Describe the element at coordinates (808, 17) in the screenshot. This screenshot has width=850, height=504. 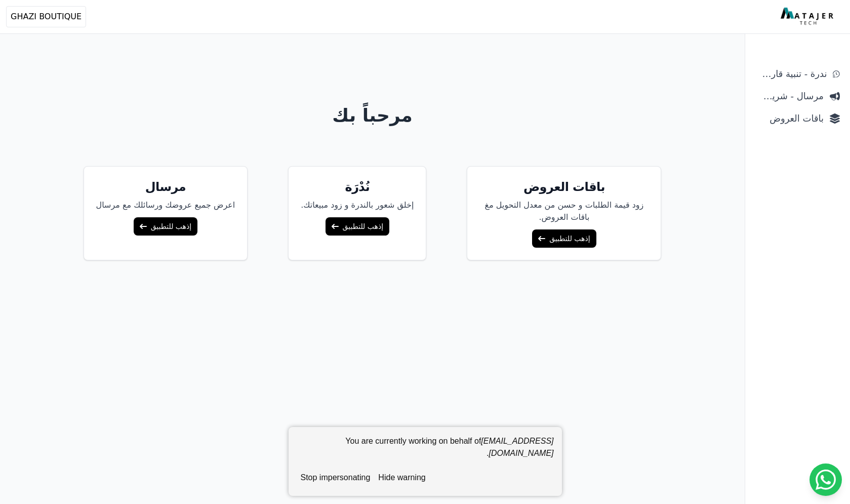
I see `img: MatajerTech Logo` at that location.